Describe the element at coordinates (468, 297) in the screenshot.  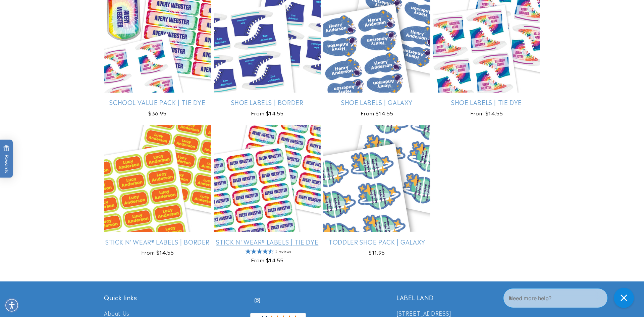
I see `h2: LABEL LAND` at that location.